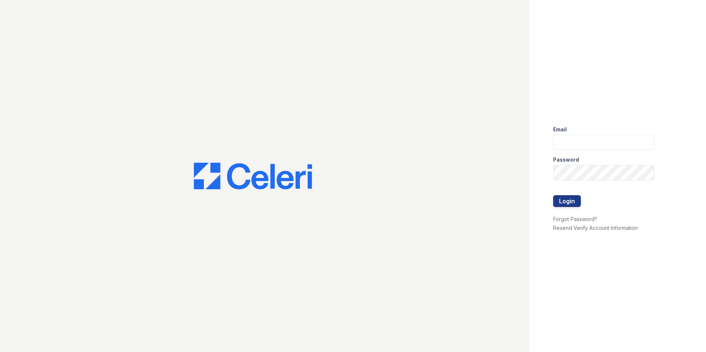  What do you see at coordinates (566, 160) in the screenshot?
I see `label: Password` at bounding box center [566, 160].